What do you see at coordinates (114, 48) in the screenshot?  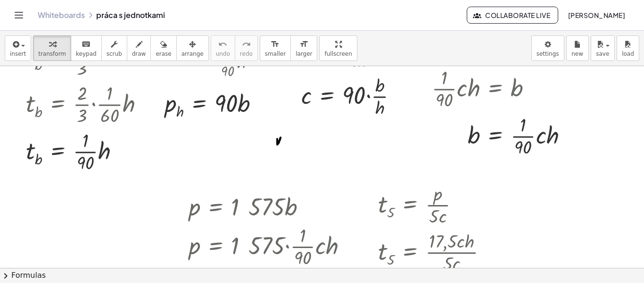 I see `button: scrub` at bounding box center [114, 48].